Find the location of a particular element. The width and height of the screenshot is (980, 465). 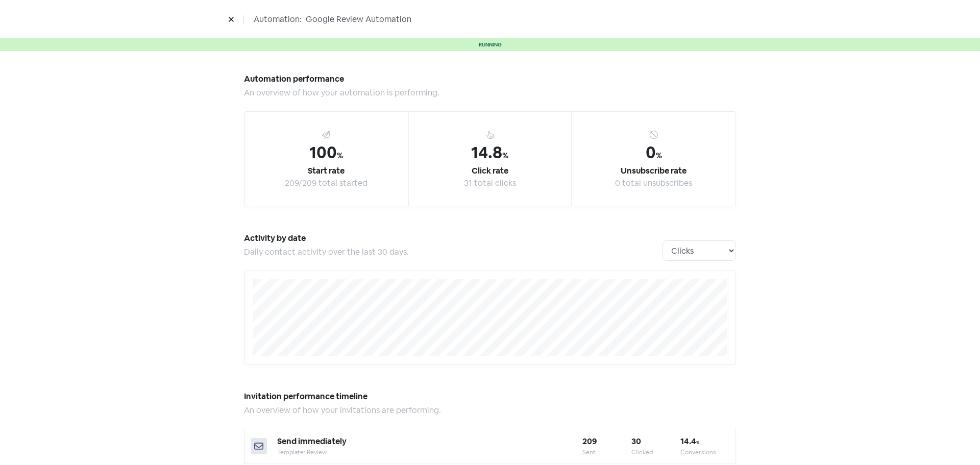

b: 209 is located at coordinates (589, 441).